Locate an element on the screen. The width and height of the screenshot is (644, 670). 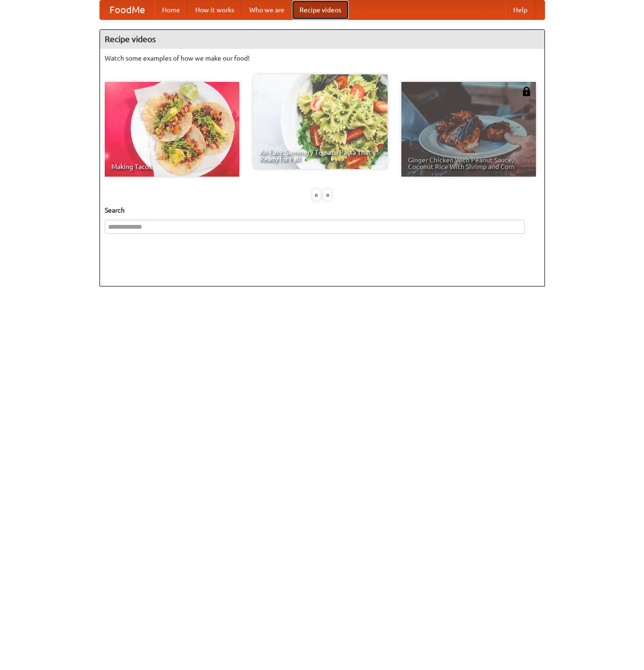
a: Making Tacos is located at coordinates (172, 129).